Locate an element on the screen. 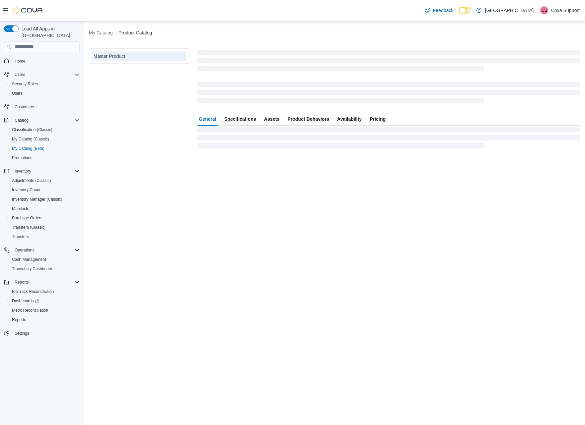 The image size is (585, 425). span: Inventory Count is located at coordinates (44, 190).